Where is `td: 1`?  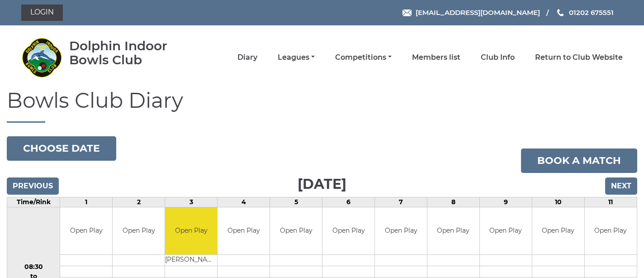
td: 1 is located at coordinates (86, 202).